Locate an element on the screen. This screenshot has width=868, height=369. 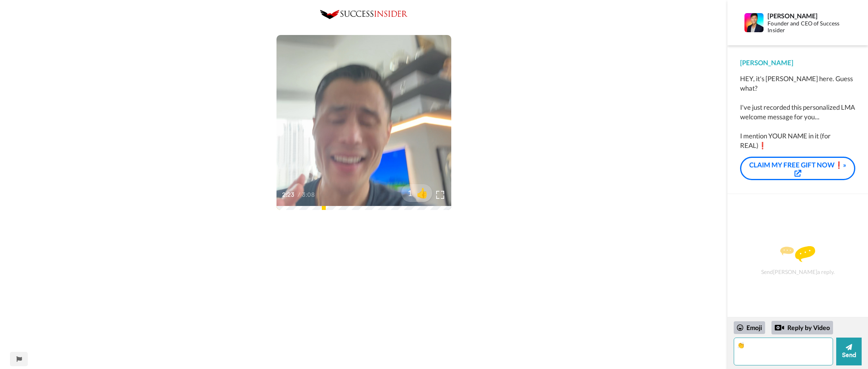
img: 0c8b3de2-5a68-4eb7-92e8-72f868773395 is located at coordinates (364, 14).